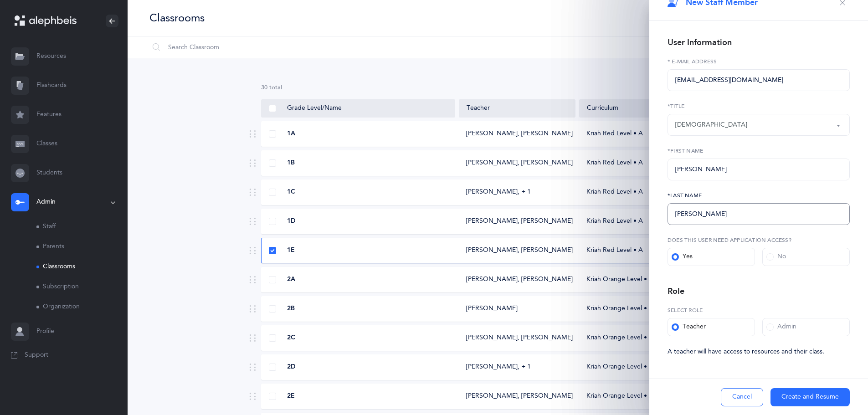 Image resolution: width=868 pixels, height=415 pixels. I want to click on div: Yes, so click(683, 257).